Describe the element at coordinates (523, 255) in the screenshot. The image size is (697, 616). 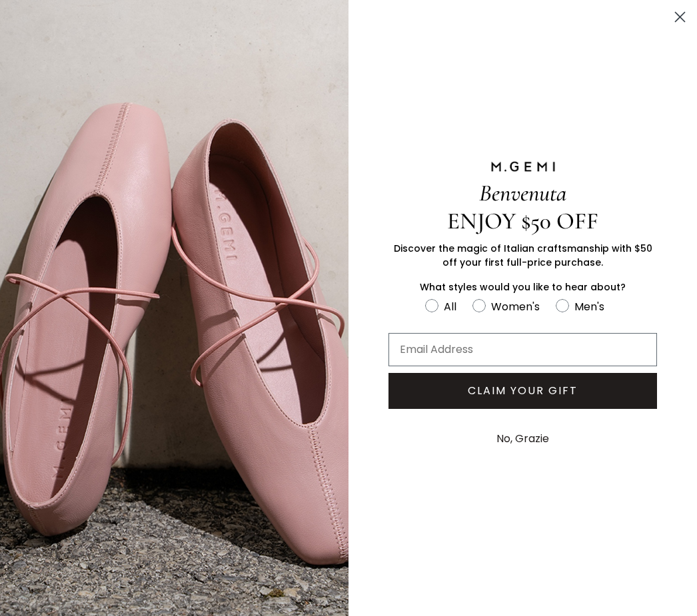
I see `span: Discover the magic of Italian craftsmanship with $50 off your first full-price purchase.` at that location.